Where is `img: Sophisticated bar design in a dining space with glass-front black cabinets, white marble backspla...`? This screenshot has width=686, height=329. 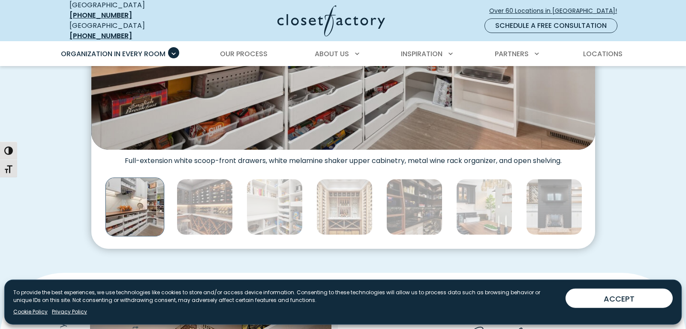
img: Sophisticated bar design in a dining space with glass-front black cabinets, white marble backspla... is located at coordinates (484, 207).